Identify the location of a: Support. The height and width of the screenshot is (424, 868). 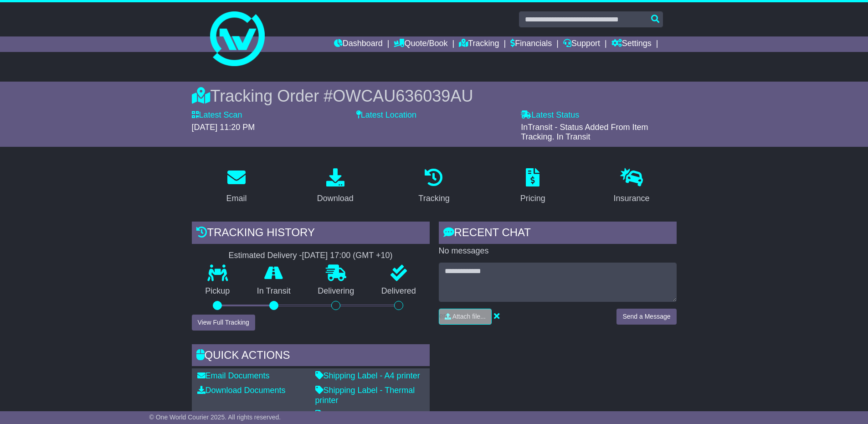
(581, 44).